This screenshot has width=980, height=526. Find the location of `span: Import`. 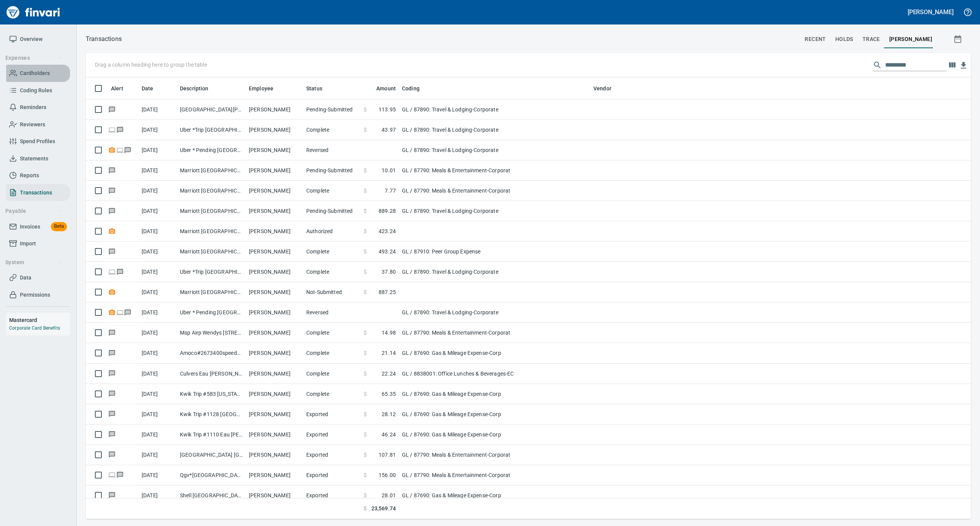

span: Import is located at coordinates (28, 243).